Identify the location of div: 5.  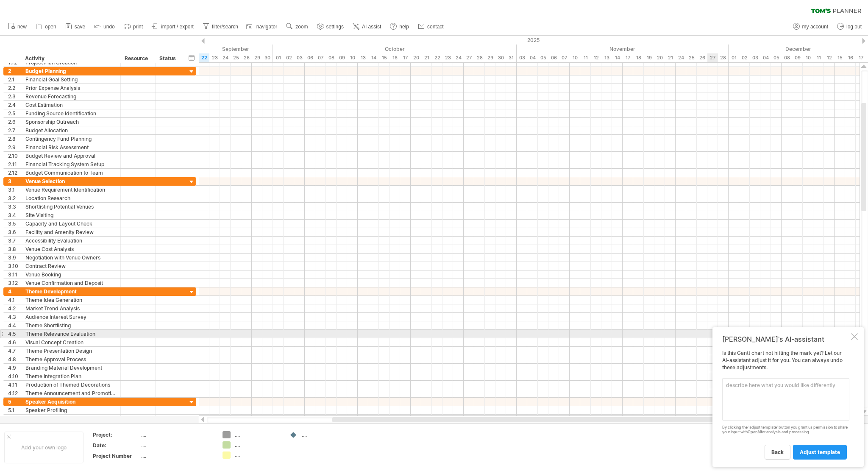
(15, 402).